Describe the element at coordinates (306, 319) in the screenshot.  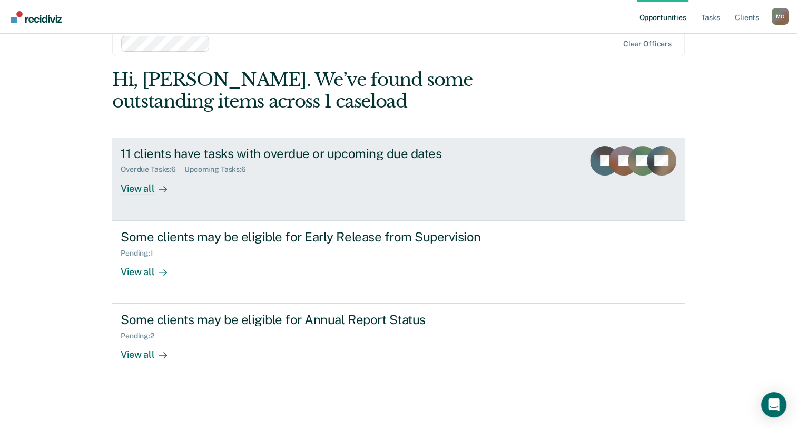
I see `div: Some clients may be eligible for Annual Report Status` at that location.